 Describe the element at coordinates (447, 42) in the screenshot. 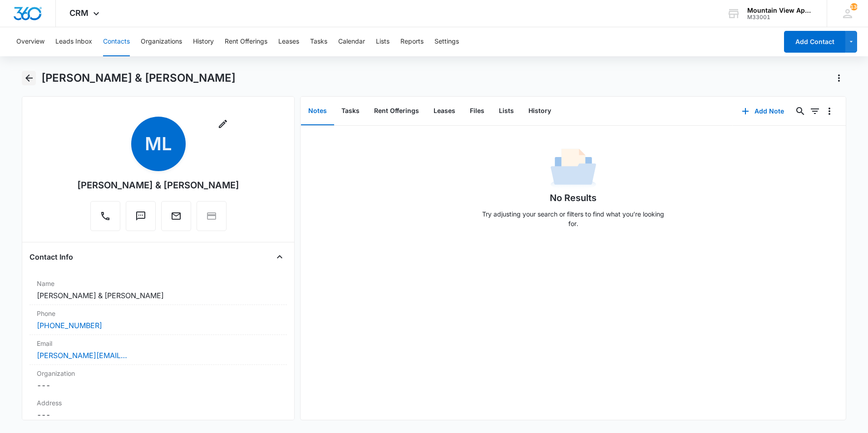

I see `button: Settings` at that location.